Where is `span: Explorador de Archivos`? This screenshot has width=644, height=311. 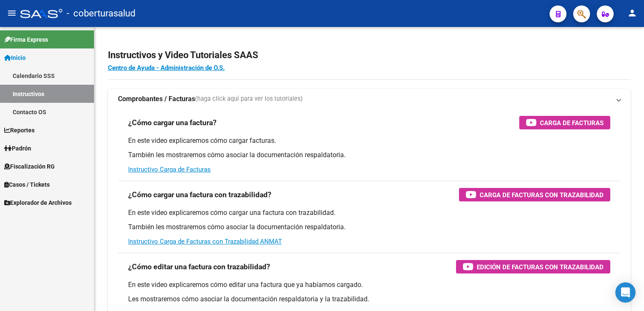 span: Explorador de Archivos is located at coordinates (38, 203).